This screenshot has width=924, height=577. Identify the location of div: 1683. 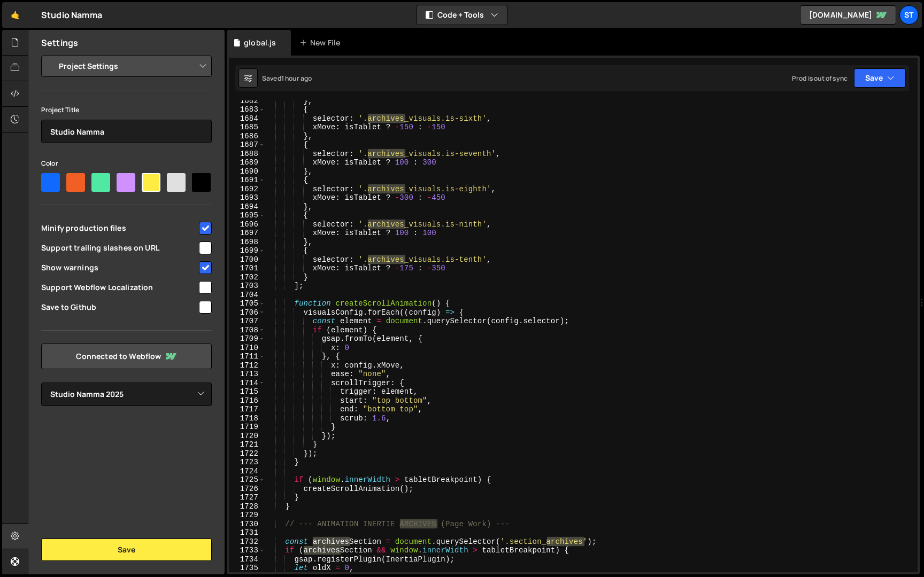
(247, 109).